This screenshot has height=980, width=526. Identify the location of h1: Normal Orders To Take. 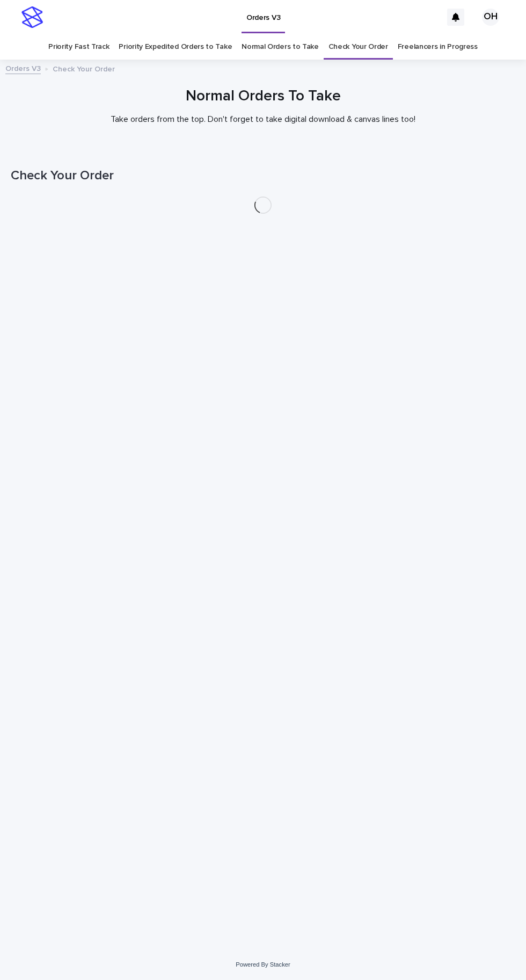
(263, 97).